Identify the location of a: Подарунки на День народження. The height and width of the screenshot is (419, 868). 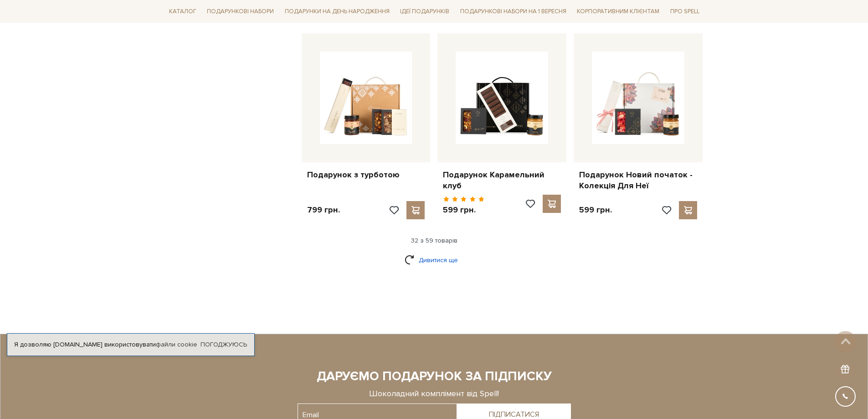
(337, 11).